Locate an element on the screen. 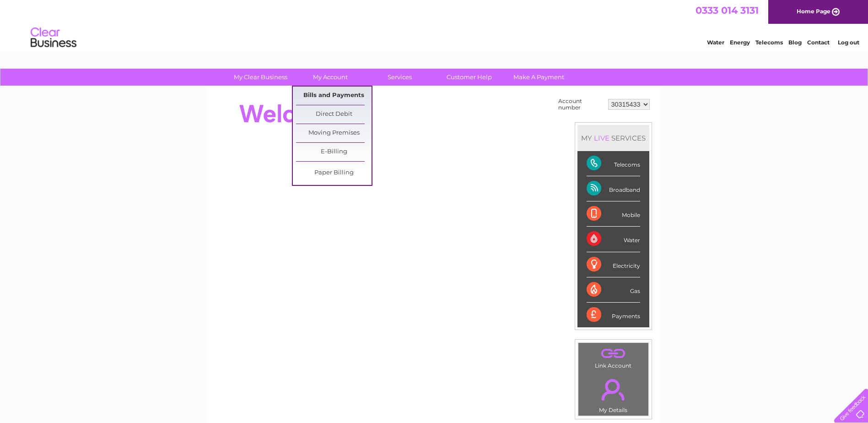 The height and width of the screenshot is (423, 868). td: My Details is located at coordinates (613, 393).